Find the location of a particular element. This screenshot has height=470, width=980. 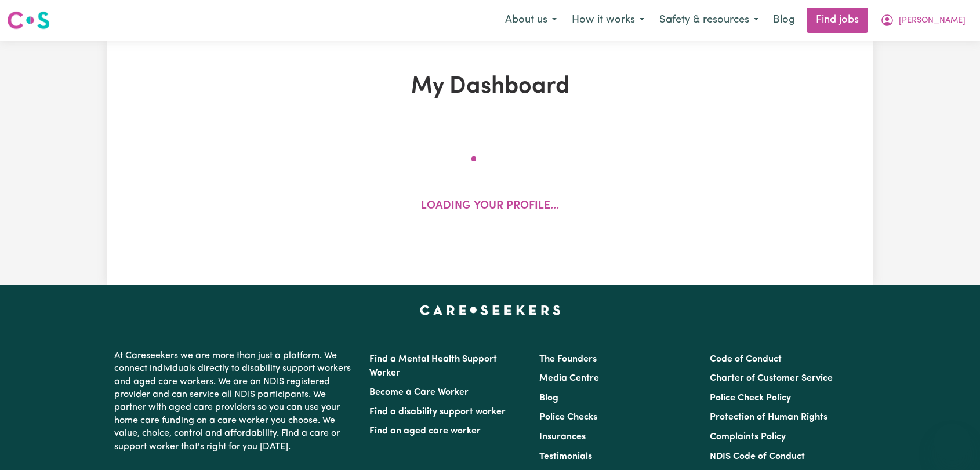

a: Find a Mental Health Support Worker is located at coordinates (434, 367).